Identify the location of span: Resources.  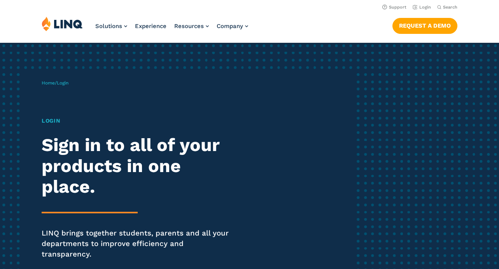
(189, 26).